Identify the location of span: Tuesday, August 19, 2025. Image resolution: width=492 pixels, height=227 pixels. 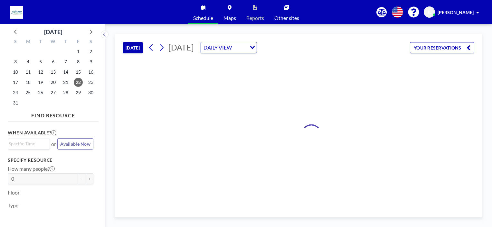
(41, 82).